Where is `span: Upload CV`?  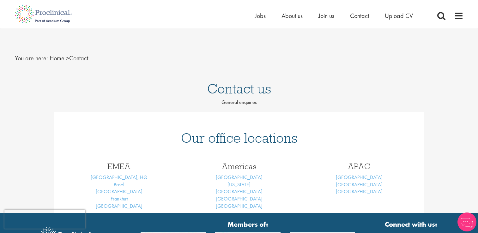
span: Upload CV is located at coordinates (399, 16).